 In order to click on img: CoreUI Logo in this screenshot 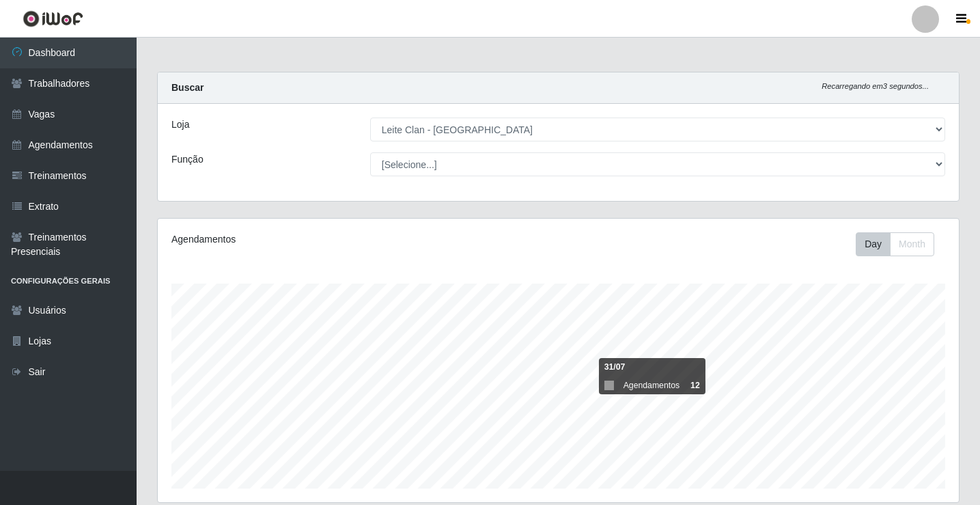, I will do `click(53, 18)`.